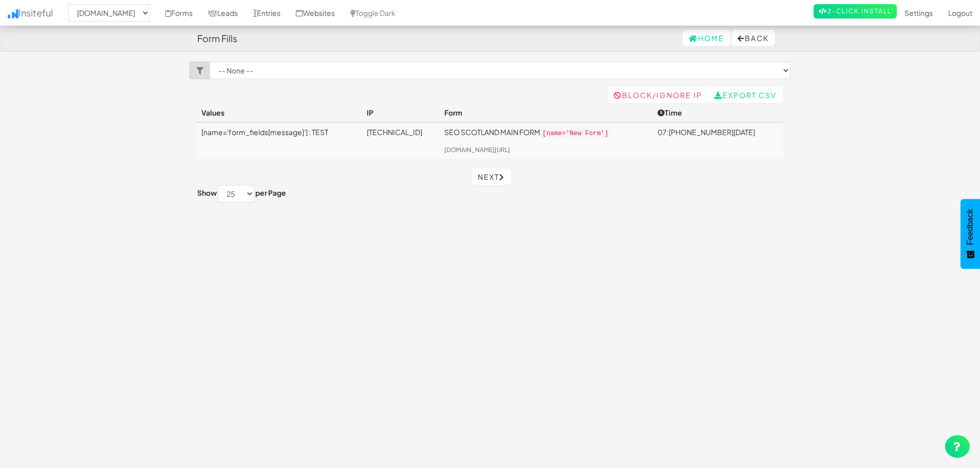 The image size is (980, 468). I want to click on img: icon.png, so click(13, 14).